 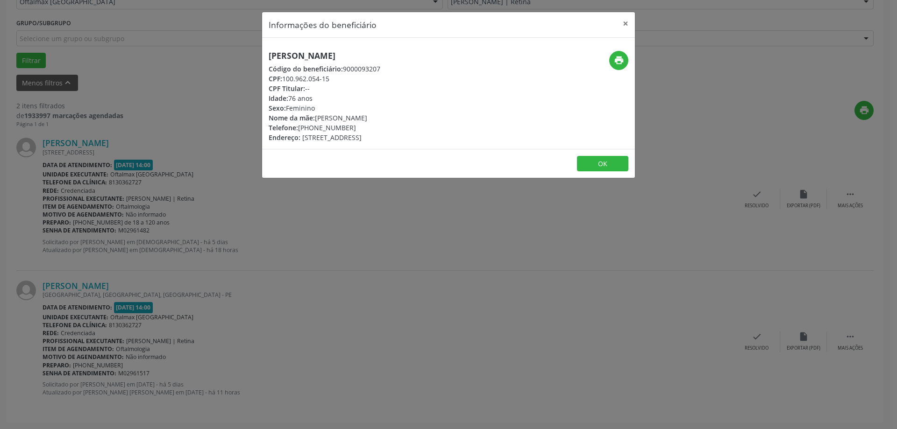 What do you see at coordinates (625, 23) in the screenshot?
I see `button: Close` at bounding box center [625, 23].